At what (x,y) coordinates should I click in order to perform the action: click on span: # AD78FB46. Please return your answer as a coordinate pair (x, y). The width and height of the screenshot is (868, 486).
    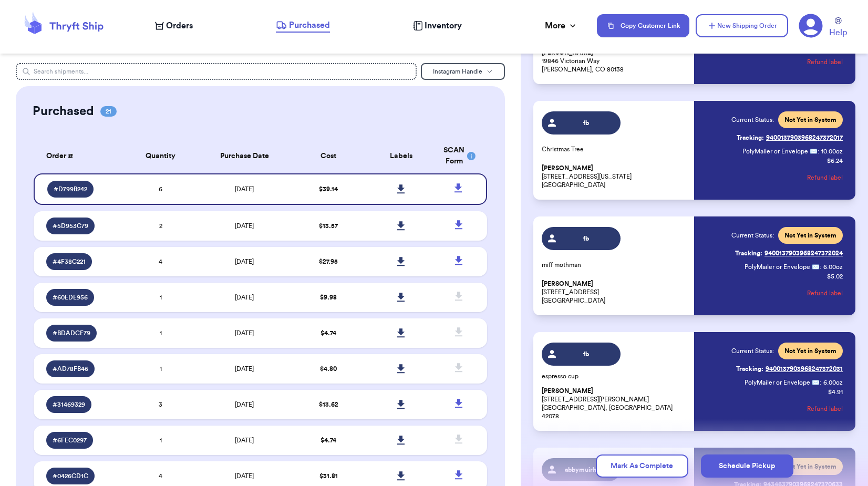
    Looking at the image, I should click on (71, 369).